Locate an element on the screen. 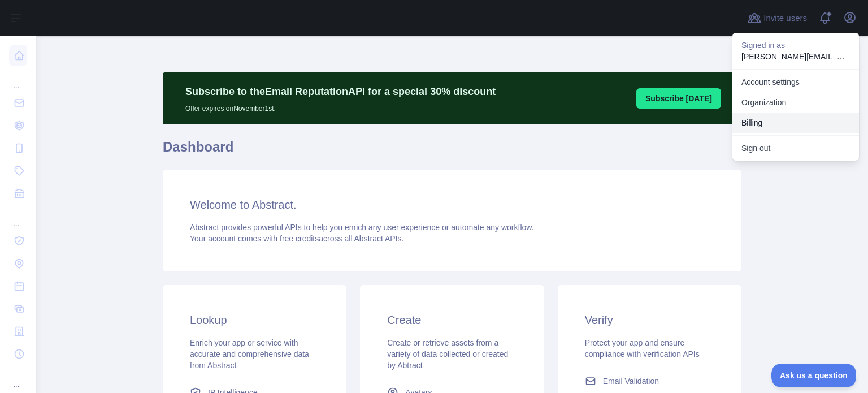  button: Sign out is located at coordinates (796, 149).